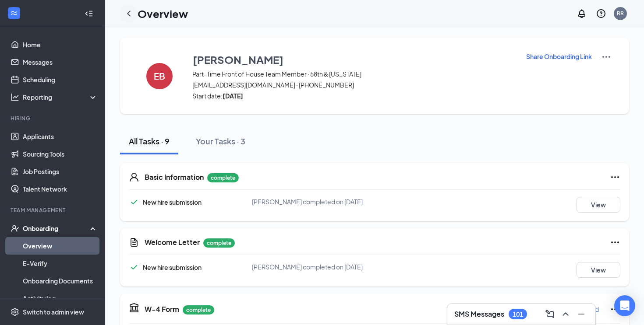  What do you see at coordinates (53, 118) in the screenshot?
I see `div: Hiring` at bounding box center [53, 118].